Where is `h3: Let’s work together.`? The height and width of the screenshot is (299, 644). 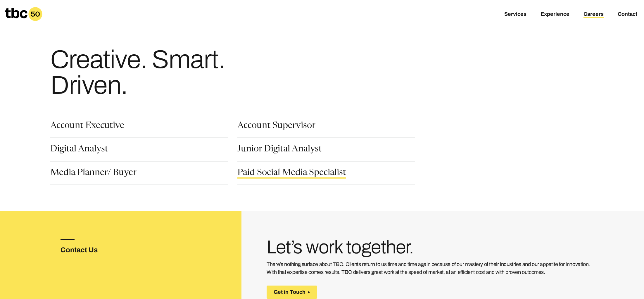
h3: Let’s work together. is located at coordinates (430, 247).